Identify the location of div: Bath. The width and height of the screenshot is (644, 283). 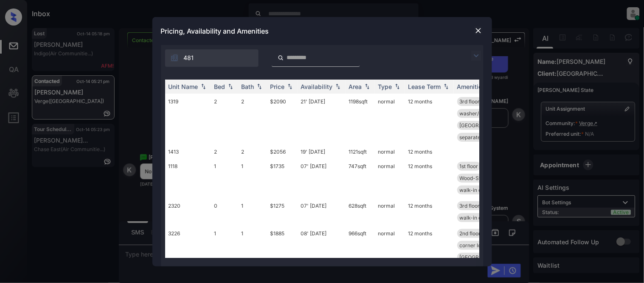
(248, 87).